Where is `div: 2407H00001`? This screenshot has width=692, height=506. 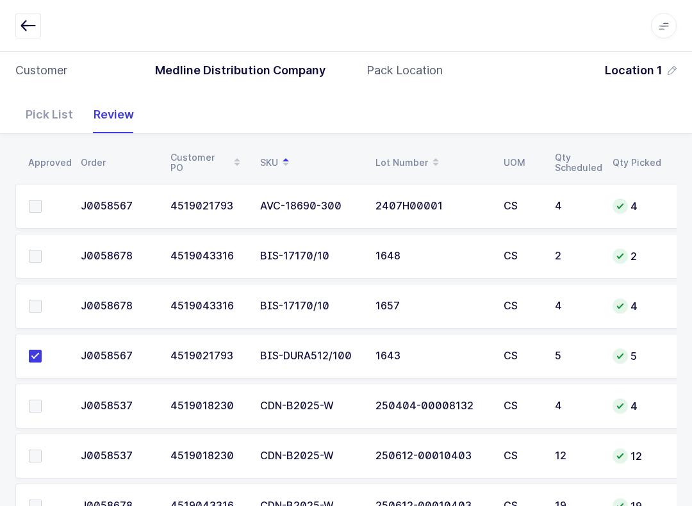
div: 2407H00001 is located at coordinates (432, 206).